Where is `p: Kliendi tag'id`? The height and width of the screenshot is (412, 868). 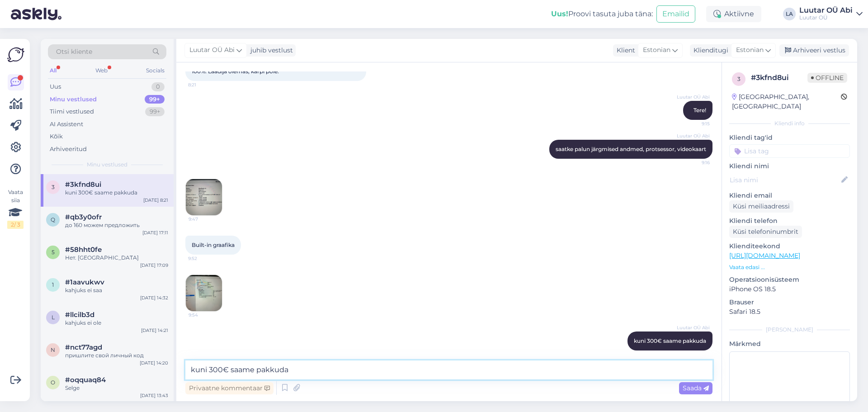
p: Kliendi tag'id is located at coordinates (789, 138).